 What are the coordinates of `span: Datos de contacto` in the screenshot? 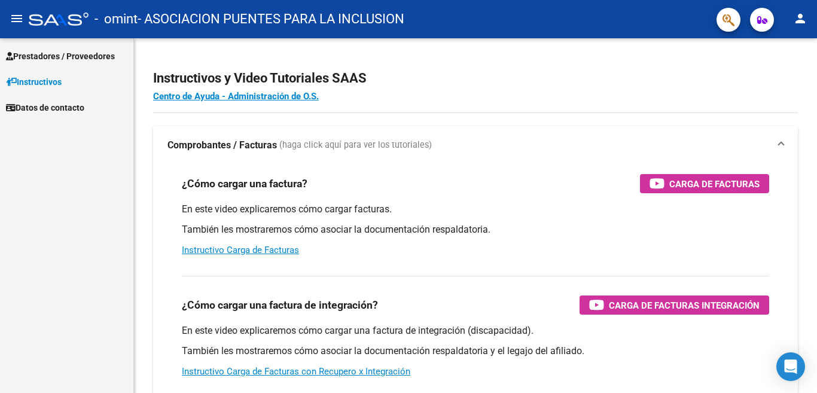 It's located at (45, 108).